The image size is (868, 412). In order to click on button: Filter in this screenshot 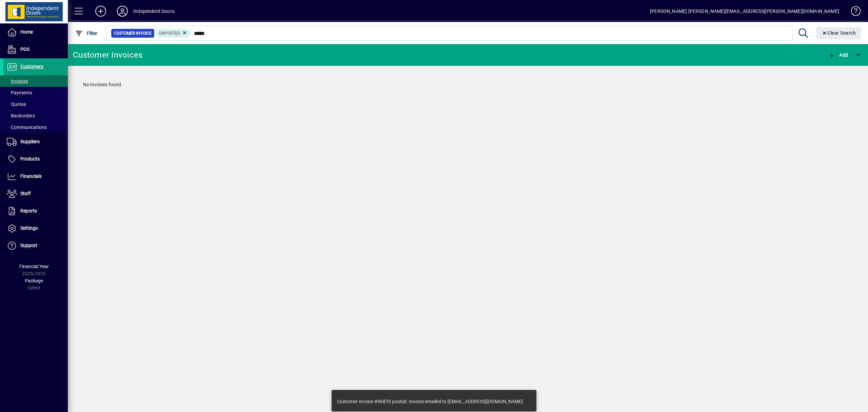, I will do `click(86, 33)`.